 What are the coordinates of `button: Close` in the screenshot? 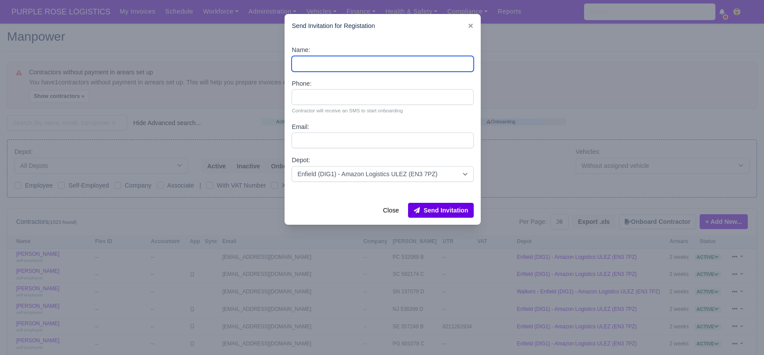 It's located at (391, 210).